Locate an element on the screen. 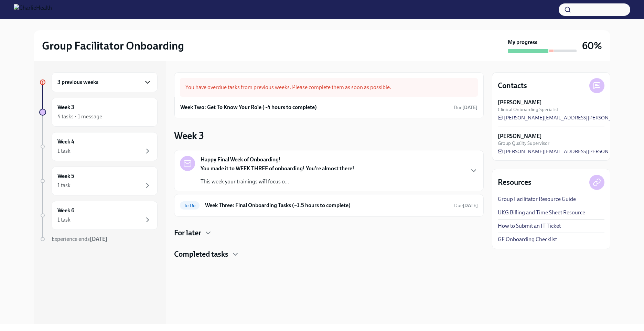 This screenshot has height=331, width=644. h6: Week 4 is located at coordinates (66, 142).